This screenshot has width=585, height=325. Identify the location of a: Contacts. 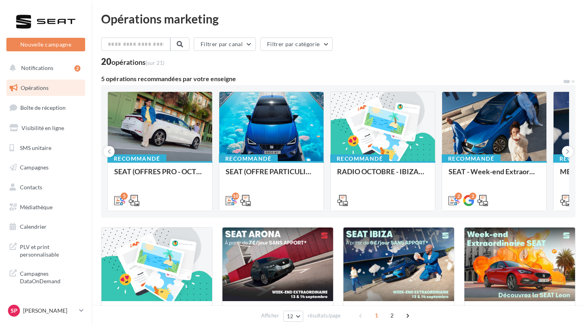
(46, 187).